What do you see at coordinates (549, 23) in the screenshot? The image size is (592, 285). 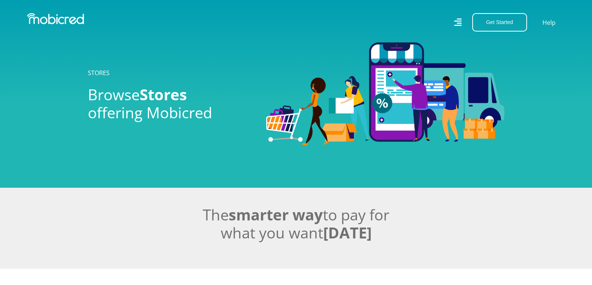 I see `a: Help` at bounding box center [549, 23].